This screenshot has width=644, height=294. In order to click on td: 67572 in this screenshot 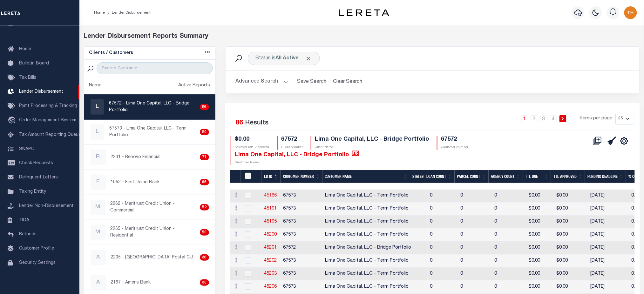, I will do `click(302, 248)`.